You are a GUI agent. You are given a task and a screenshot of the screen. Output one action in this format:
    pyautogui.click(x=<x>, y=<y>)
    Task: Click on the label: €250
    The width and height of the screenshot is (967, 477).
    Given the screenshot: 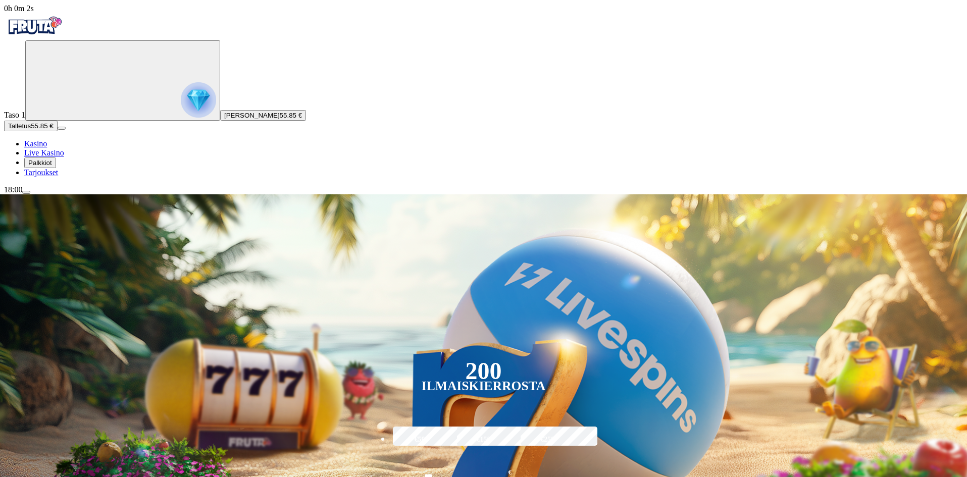 What is the action you would take?
    pyautogui.click(x=547, y=440)
    